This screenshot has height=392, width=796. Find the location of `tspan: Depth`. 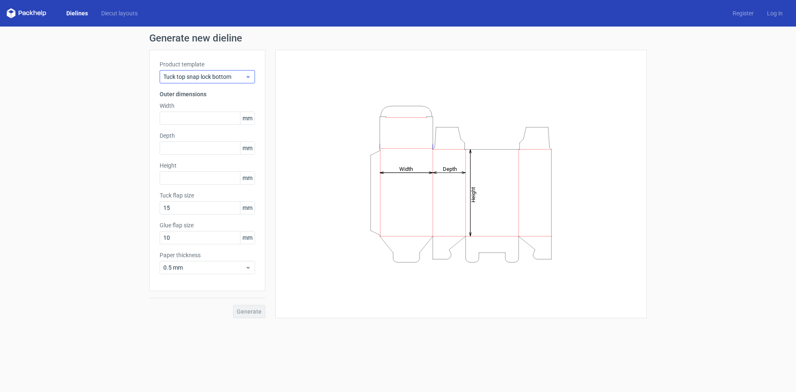

tspan: Depth is located at coordinates (450, 168).